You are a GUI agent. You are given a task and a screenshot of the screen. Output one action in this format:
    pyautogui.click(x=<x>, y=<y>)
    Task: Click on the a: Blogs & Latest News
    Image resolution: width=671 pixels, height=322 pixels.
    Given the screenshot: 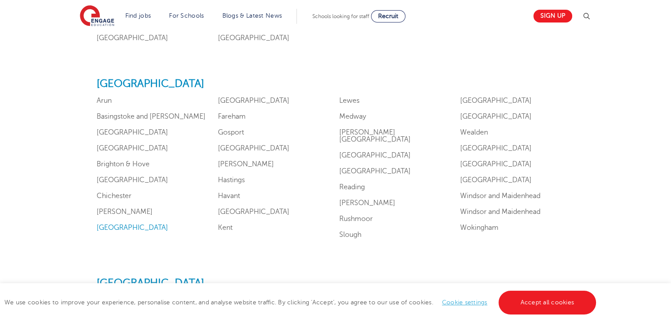 What is the action you would take?
    pyautogui.click(x=252, y=15)
    